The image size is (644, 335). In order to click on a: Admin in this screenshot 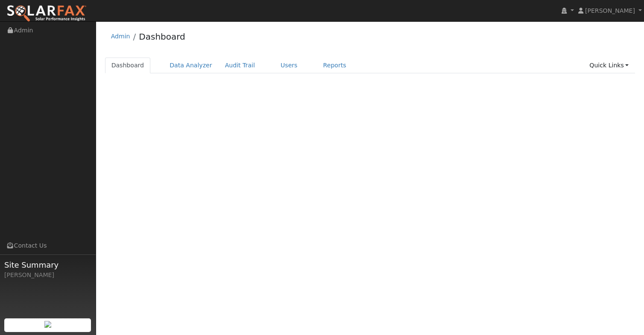, I will do `click(120, 36)`.